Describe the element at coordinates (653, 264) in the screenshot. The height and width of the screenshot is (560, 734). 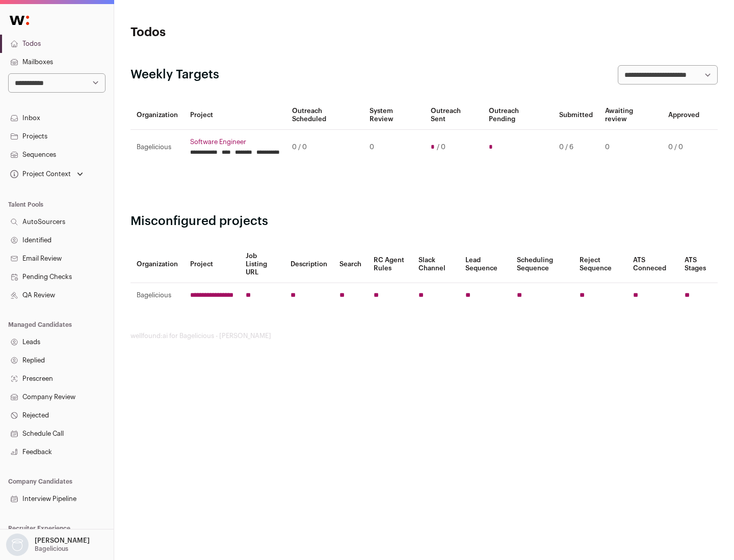
I see `th: ATS Conneced` at that location.